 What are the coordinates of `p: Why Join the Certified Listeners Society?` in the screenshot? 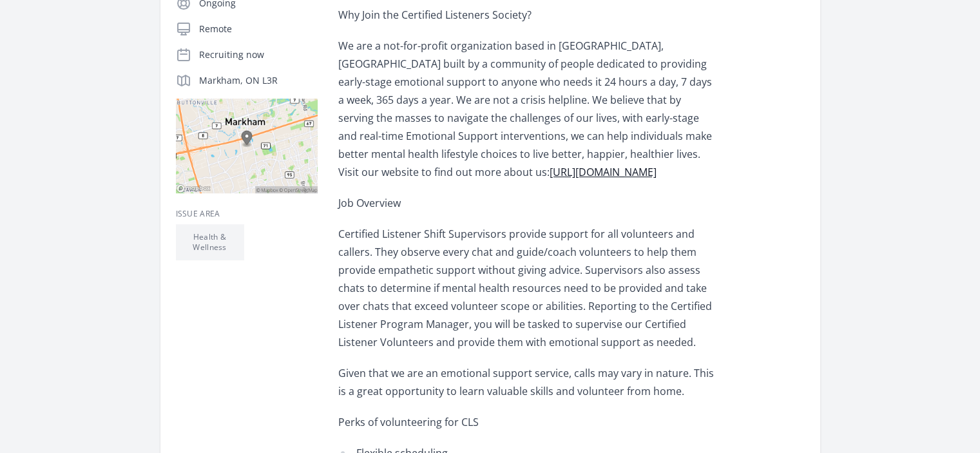 It's located at (526, 15).